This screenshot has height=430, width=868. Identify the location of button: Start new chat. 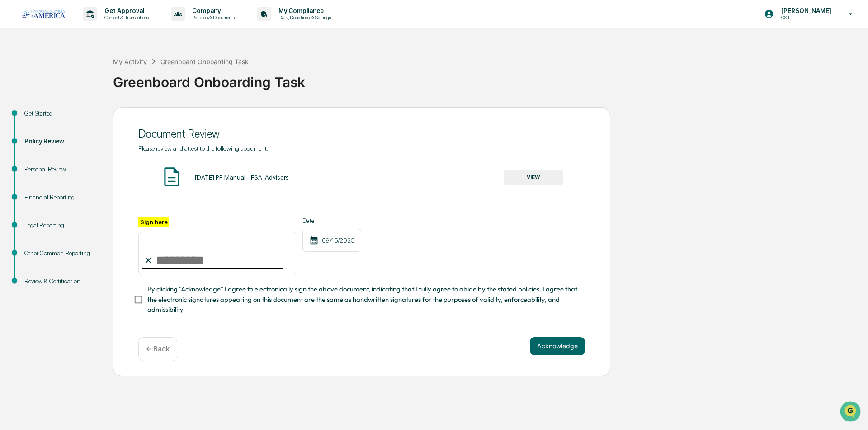
(160, 77).